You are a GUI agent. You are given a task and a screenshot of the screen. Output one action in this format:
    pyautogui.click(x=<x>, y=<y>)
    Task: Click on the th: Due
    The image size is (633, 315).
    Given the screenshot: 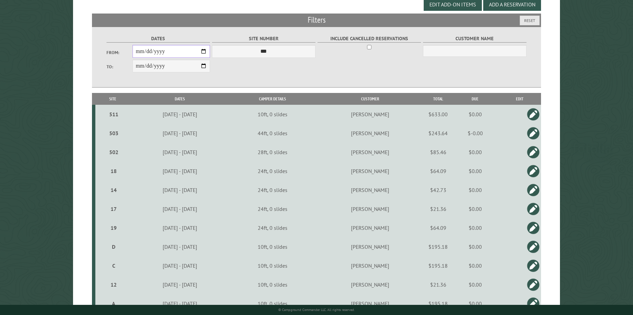 What is the action you would take?
    pyautogui.click(x=475, y=99)
    